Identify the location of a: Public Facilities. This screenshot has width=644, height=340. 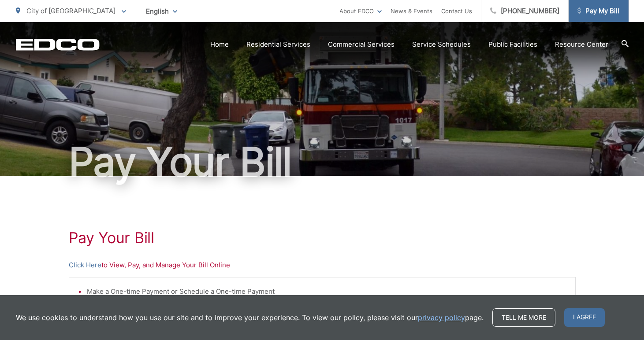
(513, 44).